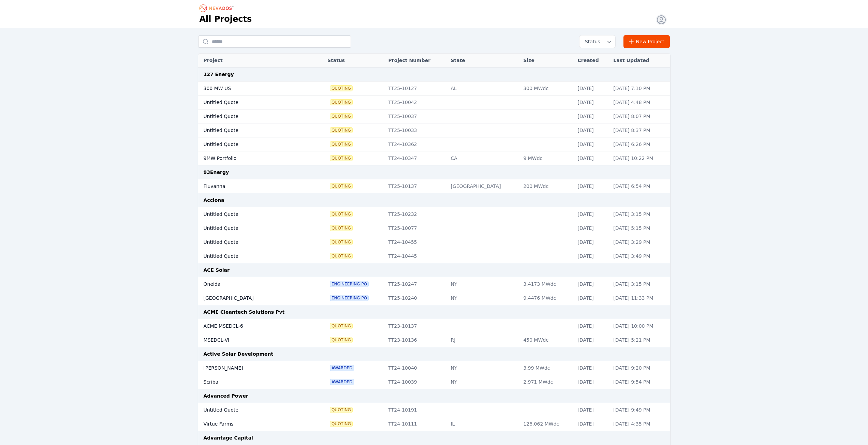 The height and width of the screenshot is (445, 868). Describe the element at coordinates (416, 284) in the screenshot. I see `td: TT25-10247` at that location.